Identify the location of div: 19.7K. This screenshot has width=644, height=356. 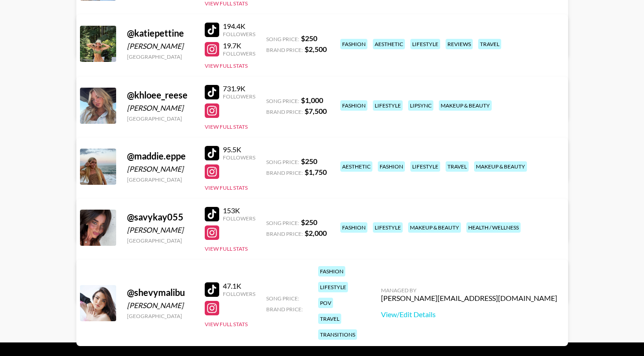
(239, 45).